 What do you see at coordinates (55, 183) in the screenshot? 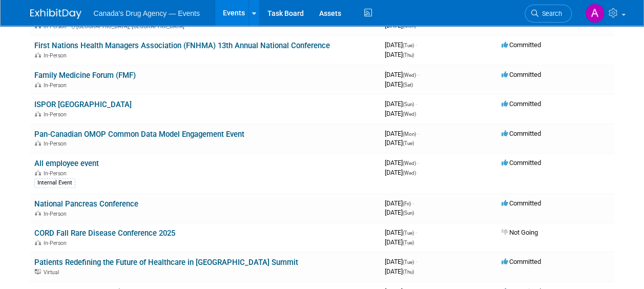
I see `div: Internal Event` at bounding box center [55, 183].